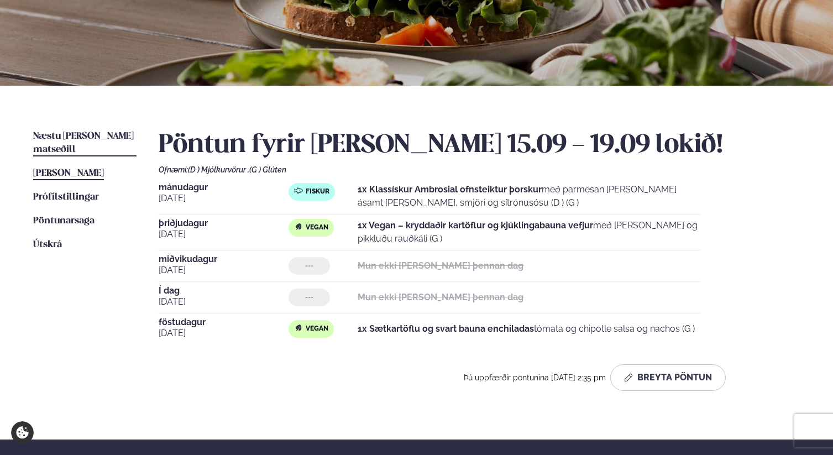  Describe the element at coordinates (668, 378) in the screenshot. I see `button: Breyta Pöntun` at that location.